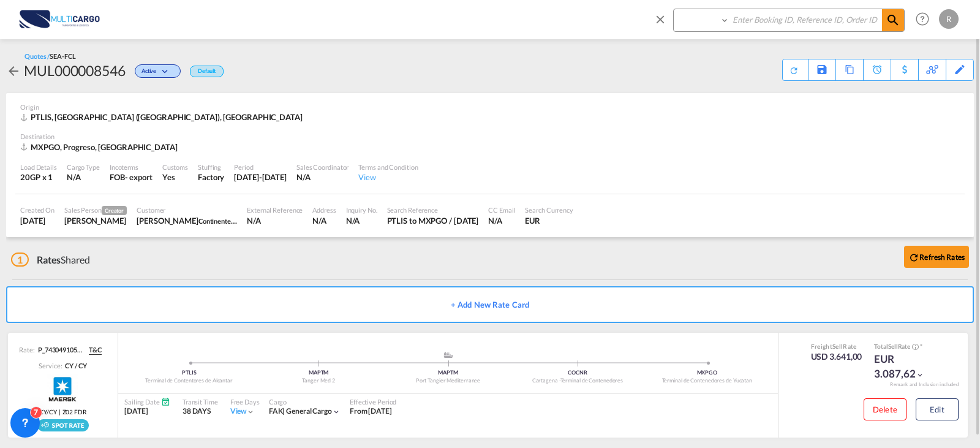 This screenshot has height=448, width=980. What do you see at coordinates (59, 19) in the screenshot?
I see `img: 82db67801a5411eeacfdbd8acfa81e61.png` at bounding box center [59, 19].